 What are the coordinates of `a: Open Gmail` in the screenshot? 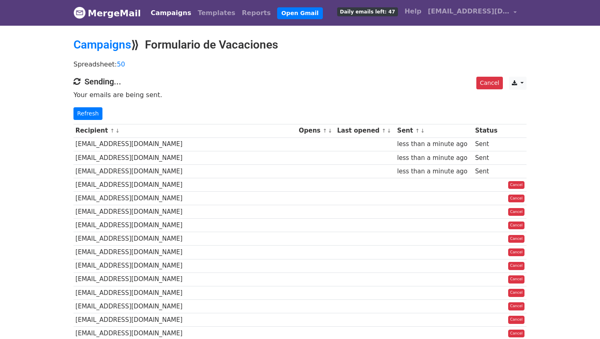 It's located at (300, 13).